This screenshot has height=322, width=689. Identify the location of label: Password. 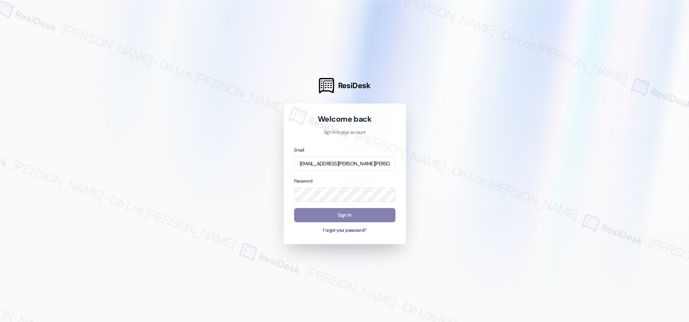
(303, 181).